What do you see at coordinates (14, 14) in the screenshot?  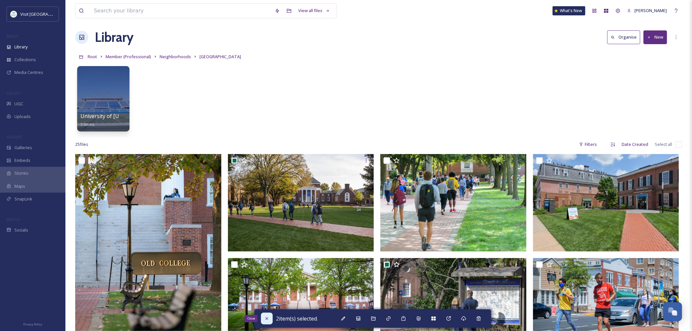 I see `img: download%20%281%29.jpeg` at bounding box center [14, 14].